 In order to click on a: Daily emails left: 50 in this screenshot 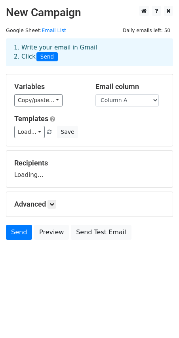, I will do `click(146, 30)`.